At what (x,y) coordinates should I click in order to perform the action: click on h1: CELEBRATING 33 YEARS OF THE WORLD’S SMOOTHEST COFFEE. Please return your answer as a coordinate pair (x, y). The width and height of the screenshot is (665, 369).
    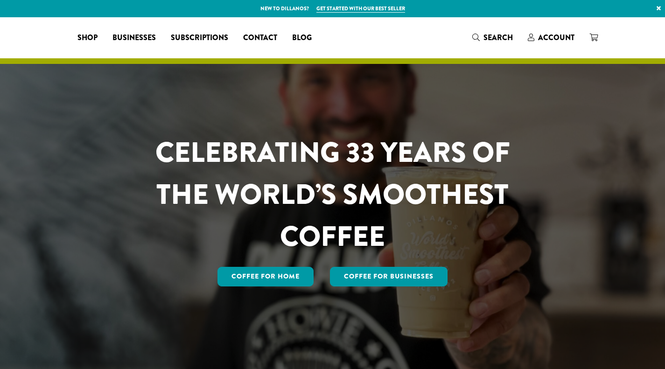
    Looking at the image, I should click on (333, 194).